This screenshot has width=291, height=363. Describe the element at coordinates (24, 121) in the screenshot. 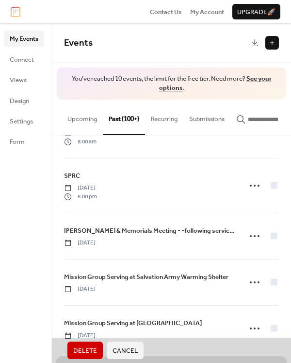

I see `a: Settings` at that location.